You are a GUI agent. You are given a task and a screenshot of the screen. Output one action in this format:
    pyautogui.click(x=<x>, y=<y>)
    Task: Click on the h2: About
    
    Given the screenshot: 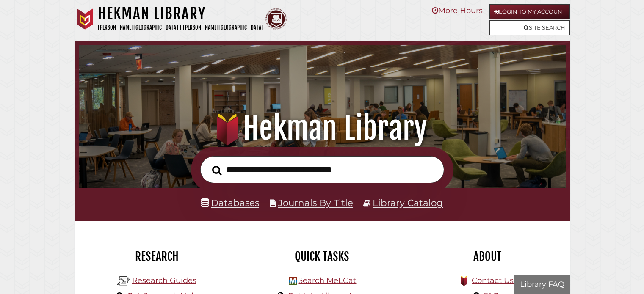 What is the action you would take?
    pyautogui.click(x=487, y=257)
    